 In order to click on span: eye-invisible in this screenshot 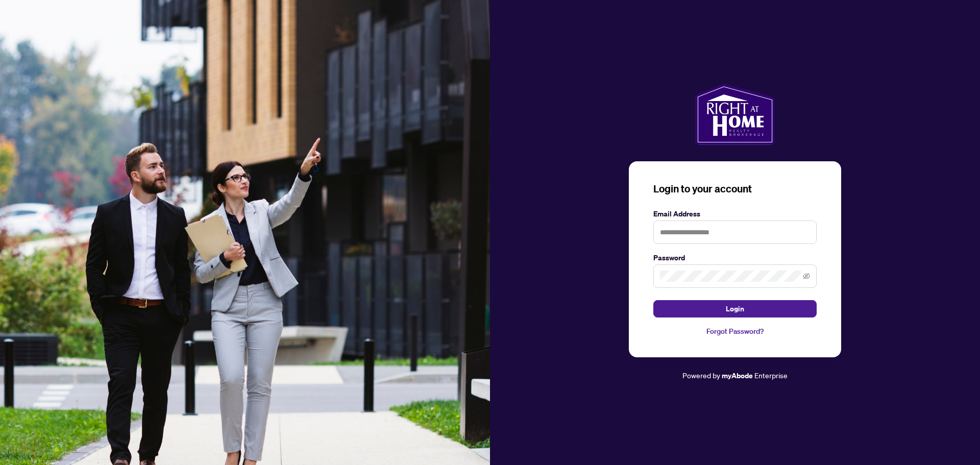, I will do `click(806, 276)`.